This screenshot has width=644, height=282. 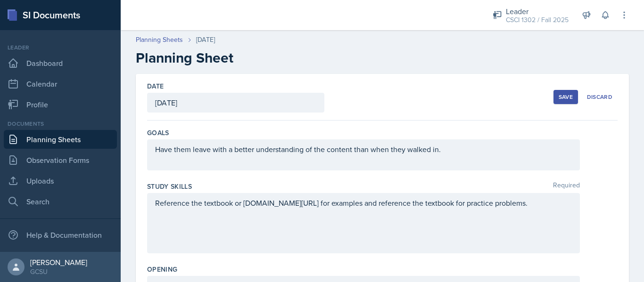 I want to click on div: Discard, so click(x=600, y=97).